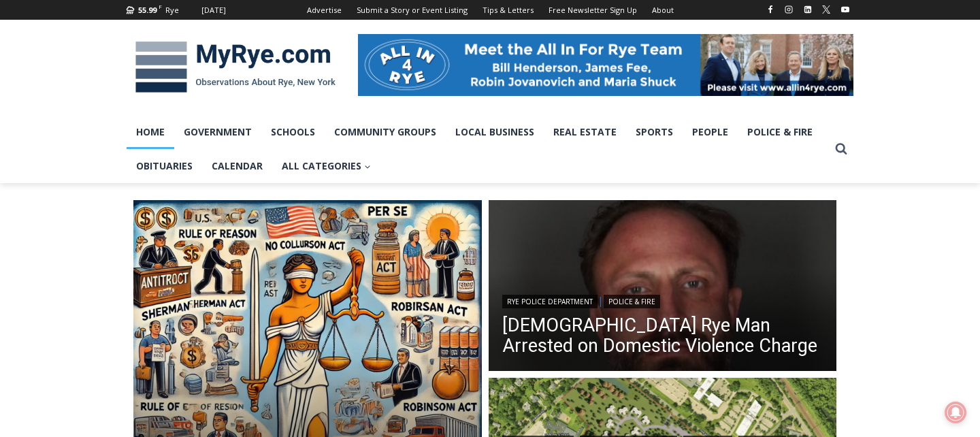  I want to click on a: Government, so click(218, 132).